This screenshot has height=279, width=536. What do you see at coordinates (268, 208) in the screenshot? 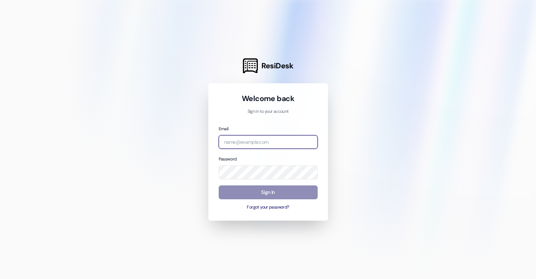
I see `button: Forgot your password?` at bounding box center [268, 208].